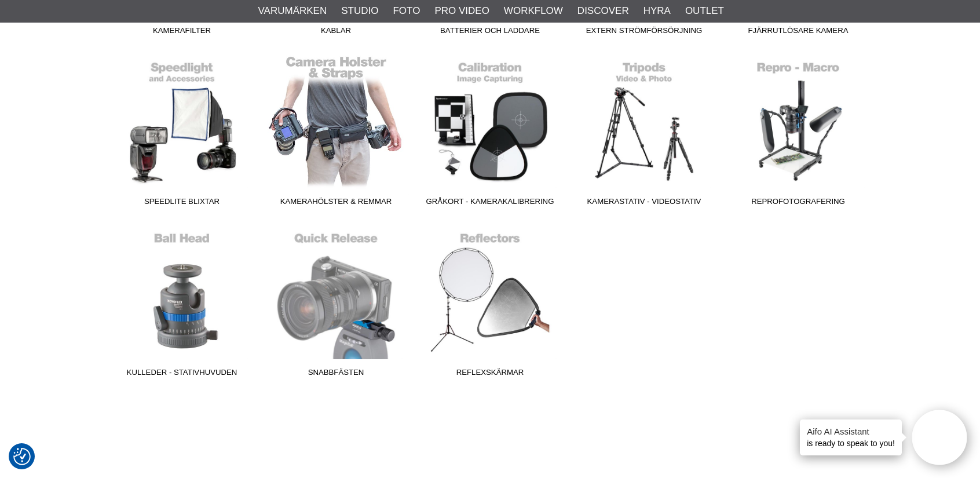 This screenshot has height=478, width=980. I want to click on span: Batterier och Laddare, so click(490, 32).